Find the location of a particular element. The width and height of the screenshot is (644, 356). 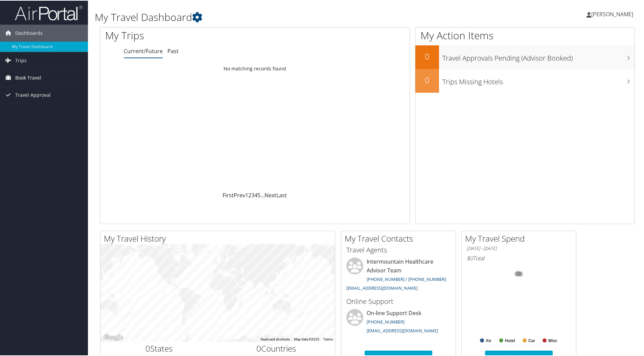

img: airportal-logo.png is located at coordinates (48, 12).